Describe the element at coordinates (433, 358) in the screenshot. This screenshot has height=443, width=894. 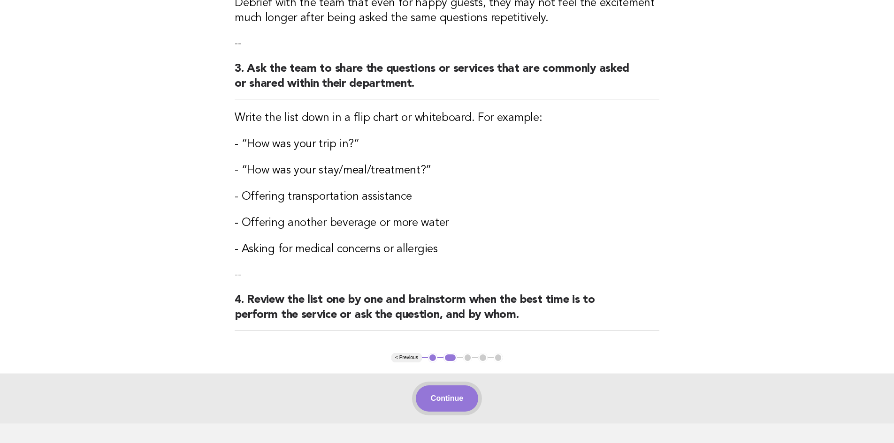
I see `button: 1` at that location.